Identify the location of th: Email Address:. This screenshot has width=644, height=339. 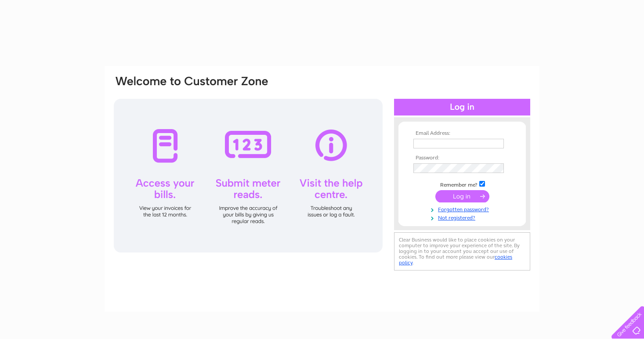
(462, 133).